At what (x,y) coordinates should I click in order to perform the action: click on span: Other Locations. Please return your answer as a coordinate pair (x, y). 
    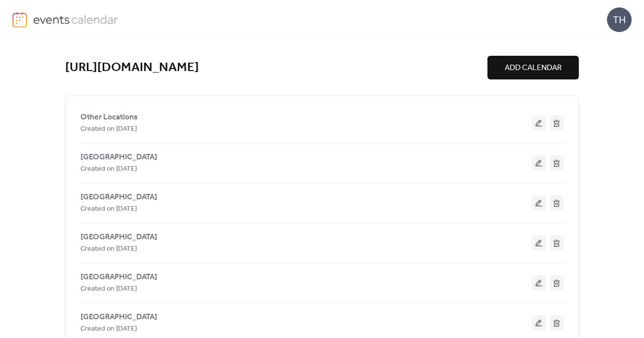
    Looking at the image, I should click on (109, 117).